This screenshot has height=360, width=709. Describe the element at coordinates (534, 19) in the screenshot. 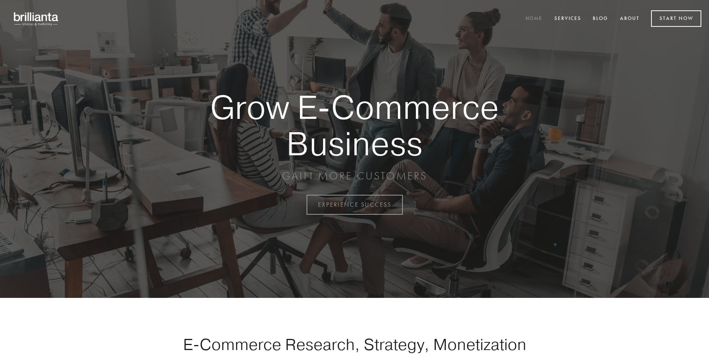

I see `a: Home` at that location.